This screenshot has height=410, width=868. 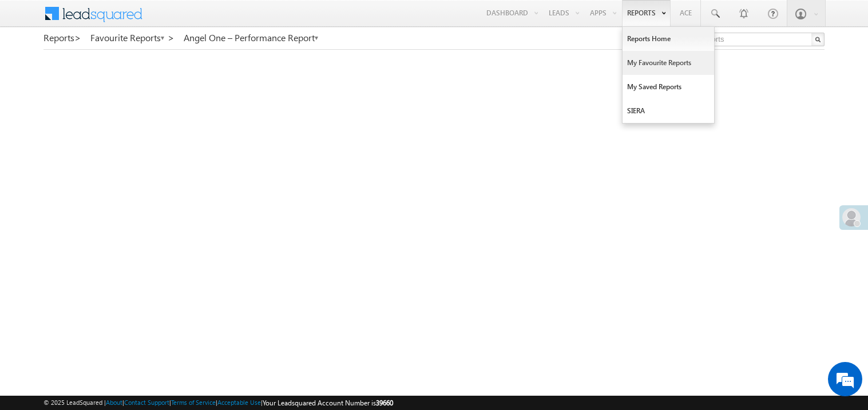 I want to click on a: Angel One – Performance Report, so click(x=251, y=38).